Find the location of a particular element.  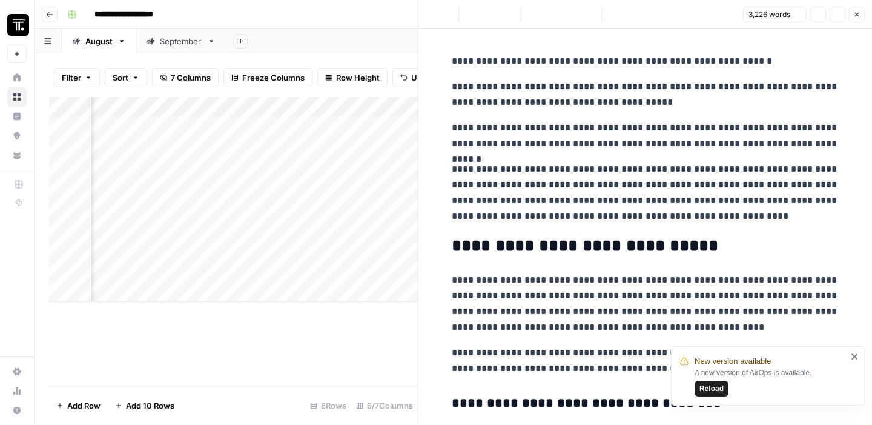

div: 6/7 Columns is located at coordinates (385, 405).